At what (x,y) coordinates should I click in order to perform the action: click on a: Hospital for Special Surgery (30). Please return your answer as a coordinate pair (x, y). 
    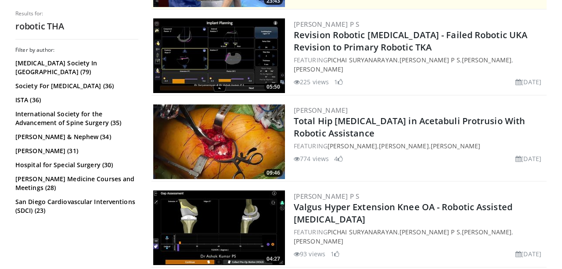
    Looking at the image, I should click on (76, 165).